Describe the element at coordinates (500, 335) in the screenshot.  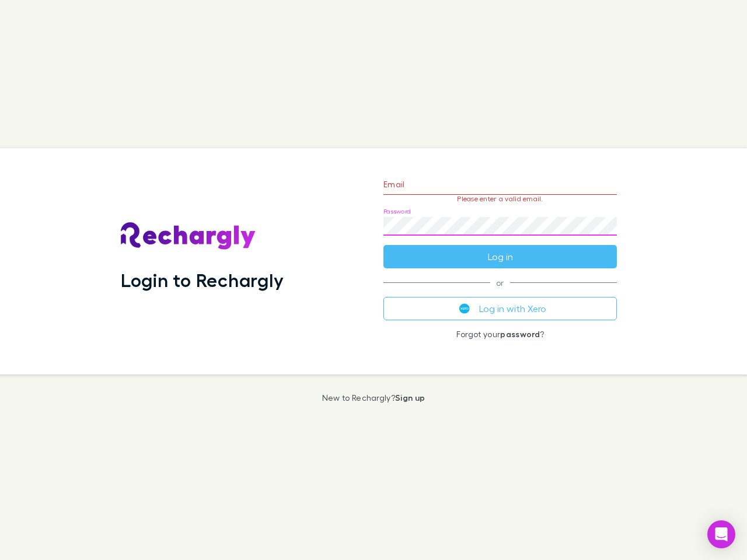
I see `p: Forgot your ?` at that location.